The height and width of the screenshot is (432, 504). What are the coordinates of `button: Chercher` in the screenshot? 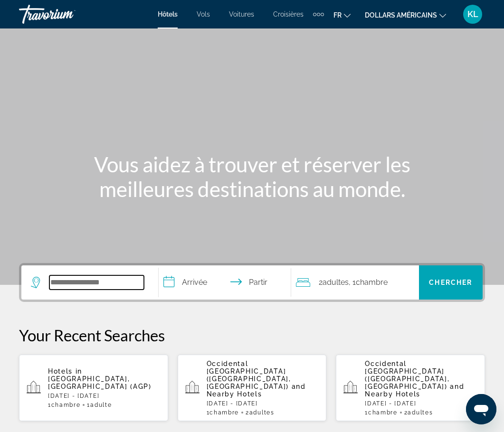 It's located at (450, 282).